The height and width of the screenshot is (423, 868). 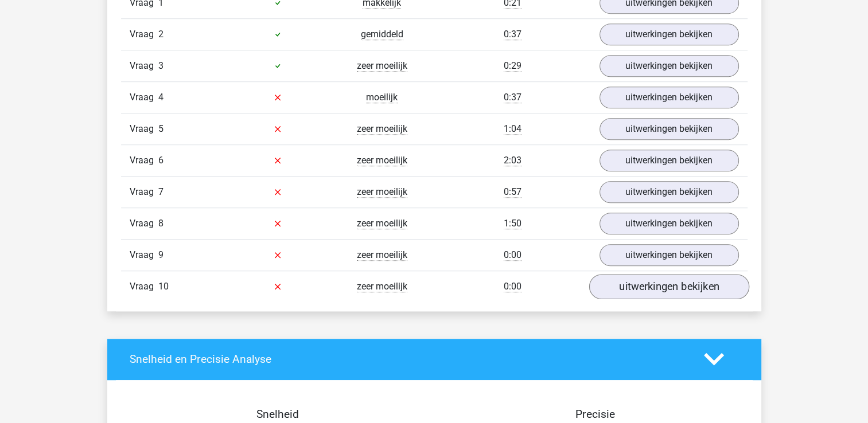 What do you see at coordinates (278, 414) in the screenshot?
I see `h4: Snelheid` at bounding box center [278, 414].